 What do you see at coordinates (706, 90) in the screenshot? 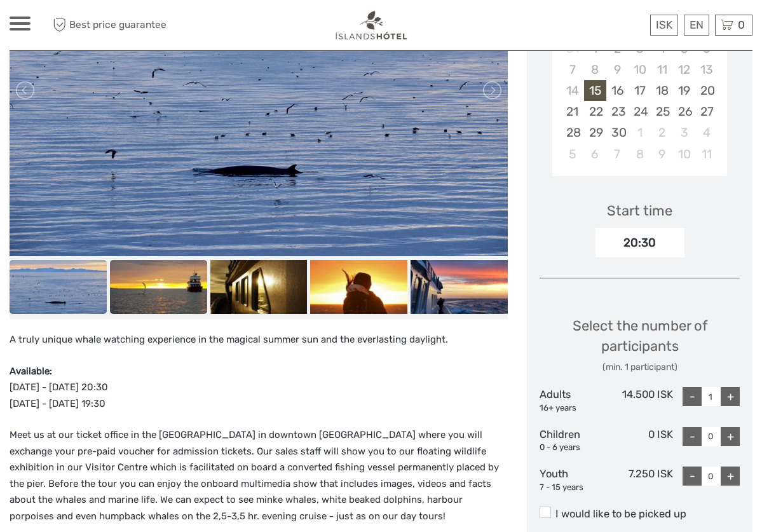
I see `div: Choose Saturday, June 20th, 2026` at bounding box center [706, 90].